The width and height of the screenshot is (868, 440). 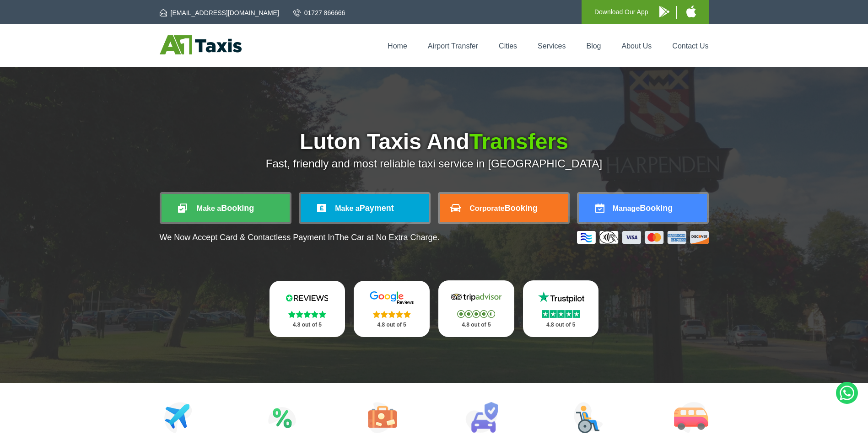 I want to click on a: Tripadvisor Stars 4.8 out of 5, so click(x=477, y=309).